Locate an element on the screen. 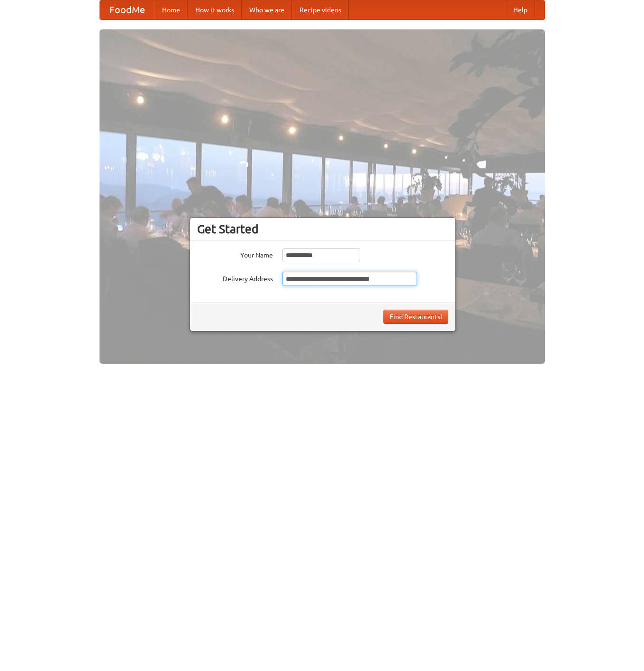 The width and height of the screenshot is (644, 671). h3: Get Started is located at coordinates (323, 229).